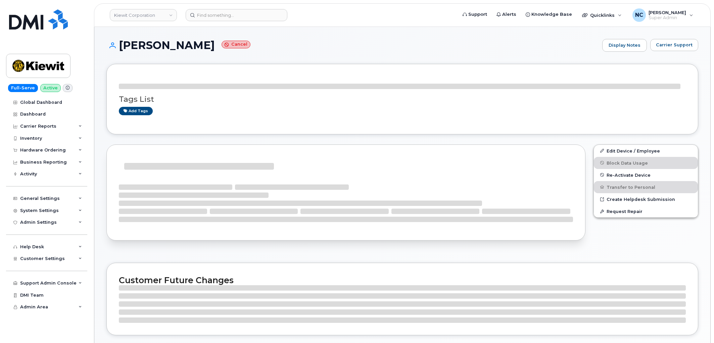 The height and width of the screenshot is (343, 714). What do you see at coordinates (646, 163) in the screenshot?
I see `button: Block Data Usage` at bounding box center [646, 163].